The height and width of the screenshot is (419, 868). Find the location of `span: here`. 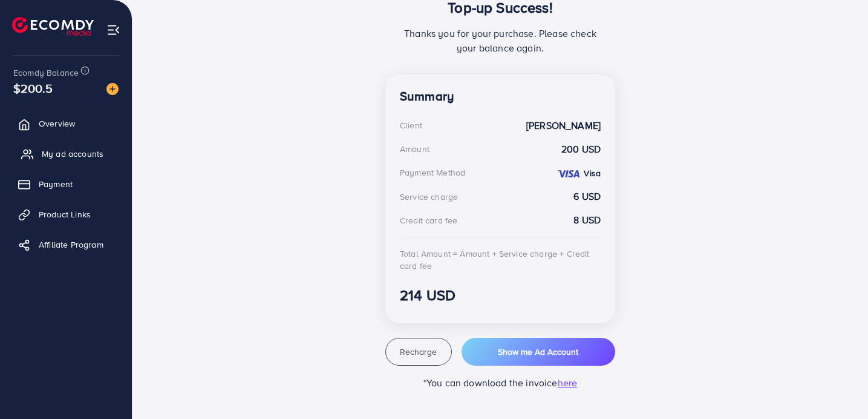

span: here is located at coordinates (567, 383).